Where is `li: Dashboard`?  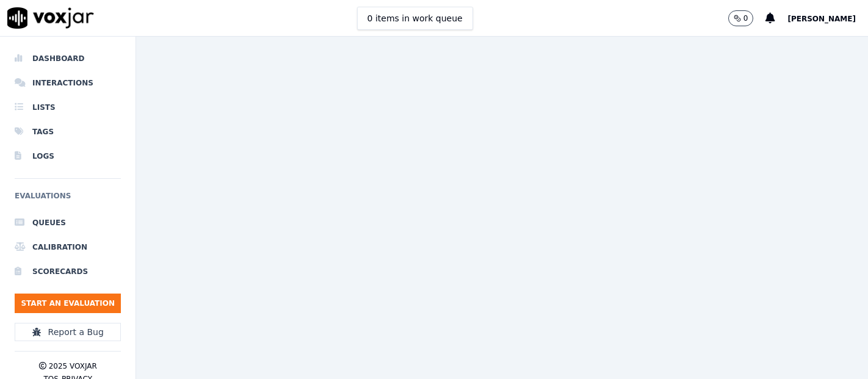
li: Dashboard is located at coordinates (68, 59).